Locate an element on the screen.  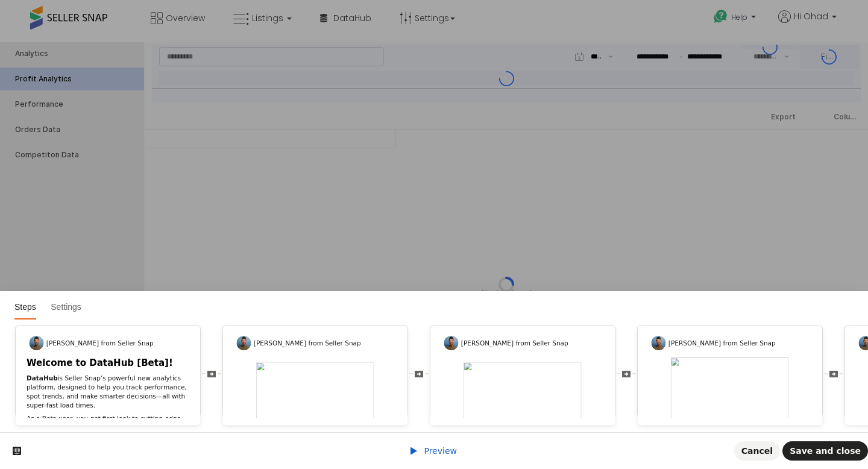
button: Settings is located at coordinates (63, 308).